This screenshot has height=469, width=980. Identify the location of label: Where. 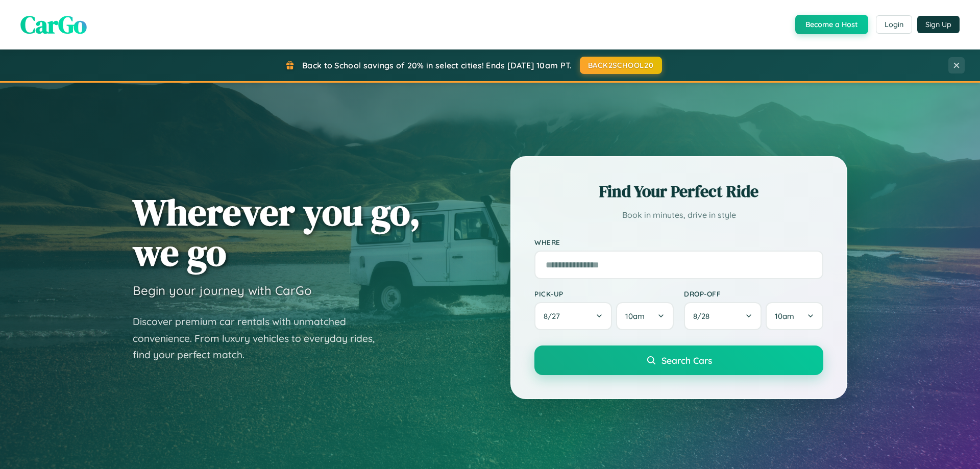
(678, 242).